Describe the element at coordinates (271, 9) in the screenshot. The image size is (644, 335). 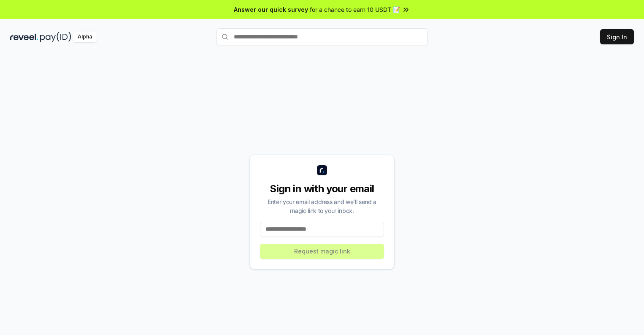
I see `span: Answer our quick survey` at that location.